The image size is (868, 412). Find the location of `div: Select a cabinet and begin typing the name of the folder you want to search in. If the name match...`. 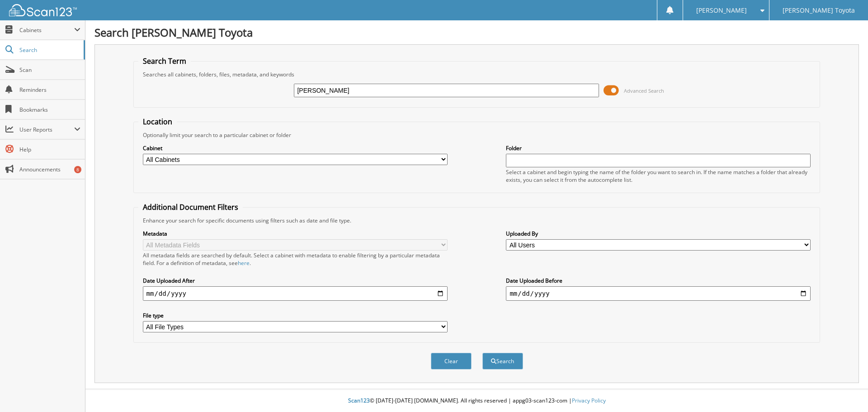

div: Select a cabinet and begin typing the name of the folder you want to search in. If the name match... is located at coordinates (658, 176).